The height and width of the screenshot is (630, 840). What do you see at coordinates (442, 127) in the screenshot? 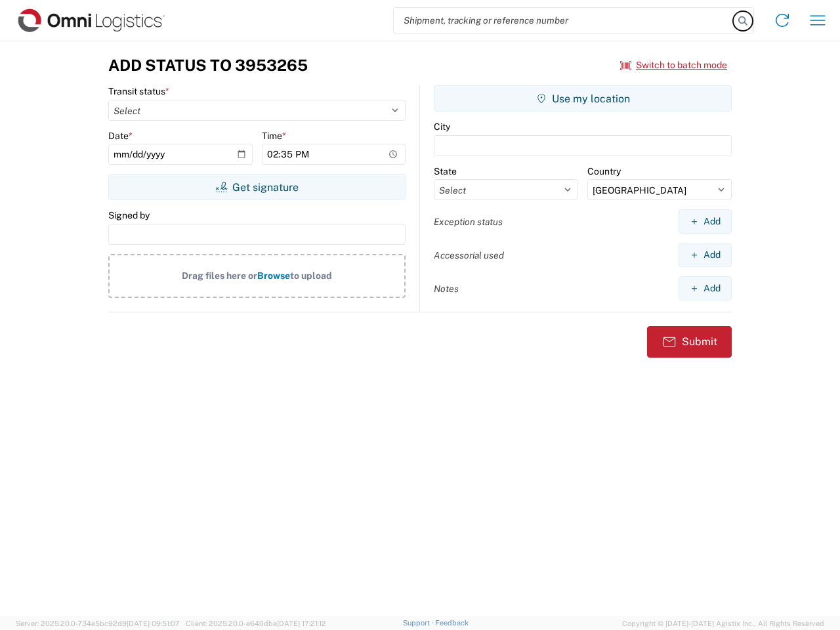
I see `label: City` at bounding box center [442, 127].